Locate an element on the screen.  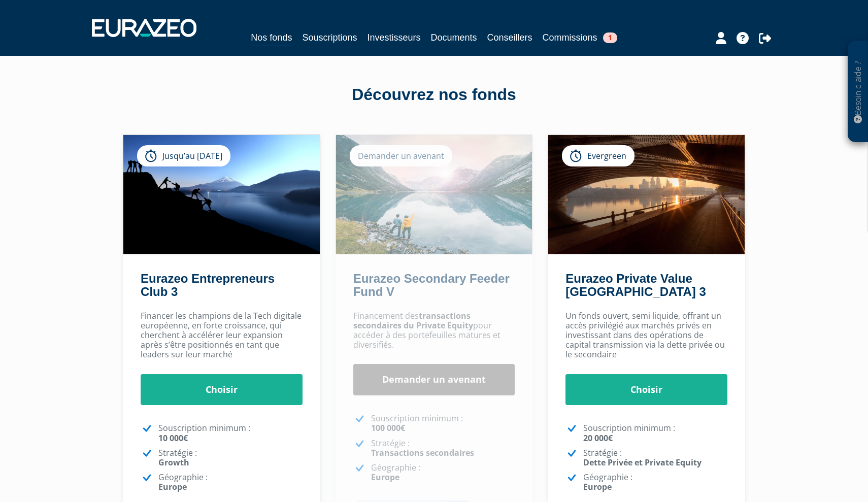
p: Financement des pour accéder à des portefeuilles matures et diversifiés. is located at coordinates (434, 330).